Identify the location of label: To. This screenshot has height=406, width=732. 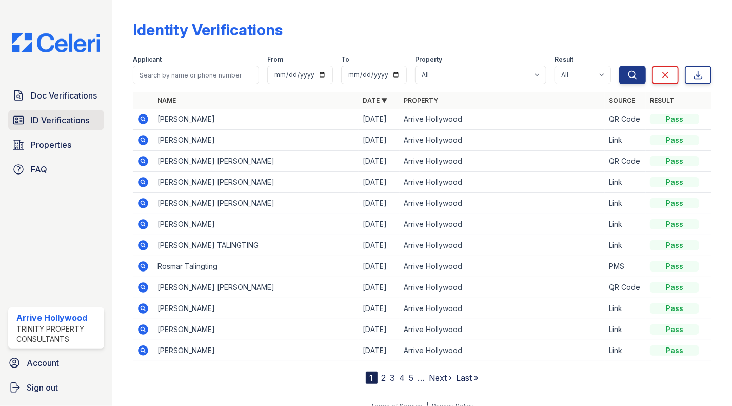
(345, 60).